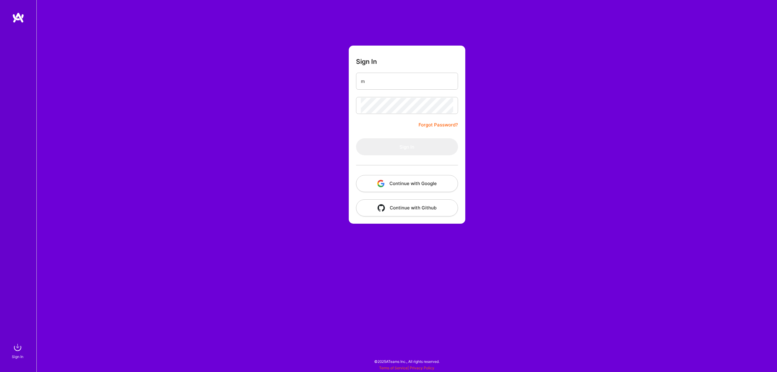  Describe the element at coordinates (407, 183) in the screenshot. I see `button: Continue with Google` at that location.